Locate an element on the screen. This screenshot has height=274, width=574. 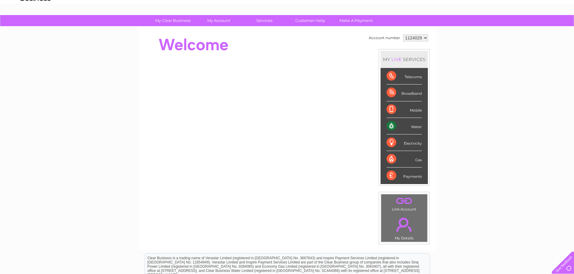
a: My Clear Business is located at coordinates (173, 20).